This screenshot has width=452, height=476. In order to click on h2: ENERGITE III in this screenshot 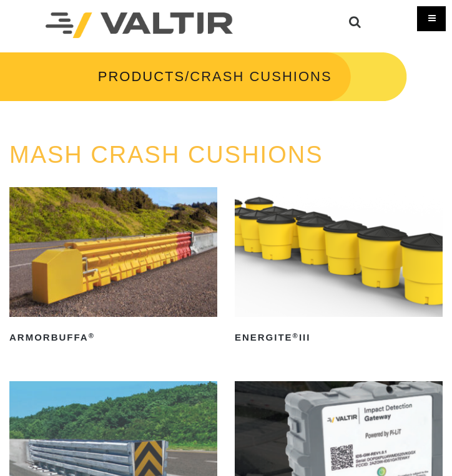, I will do `click(338, 338)`.